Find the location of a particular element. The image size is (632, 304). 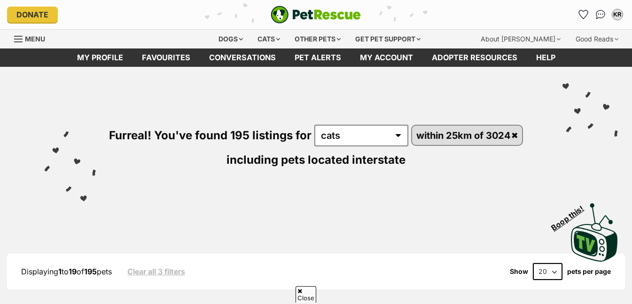

label: pets per page is located at coordinates (589, 271).